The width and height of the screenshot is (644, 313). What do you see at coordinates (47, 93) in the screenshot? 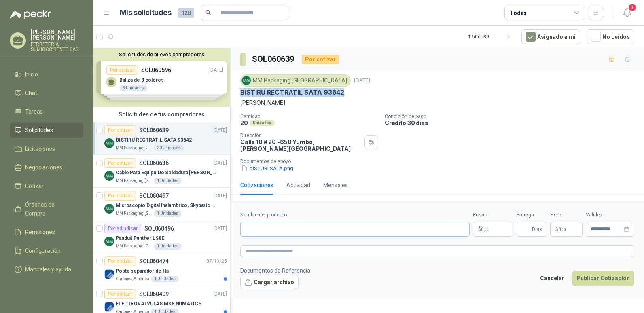
I see `a: Chat` at bounding box center [47, 93].